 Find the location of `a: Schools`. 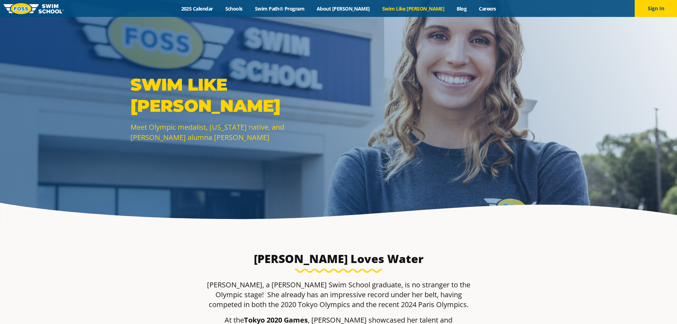

a: Schools is located at coordinates (234, 8).